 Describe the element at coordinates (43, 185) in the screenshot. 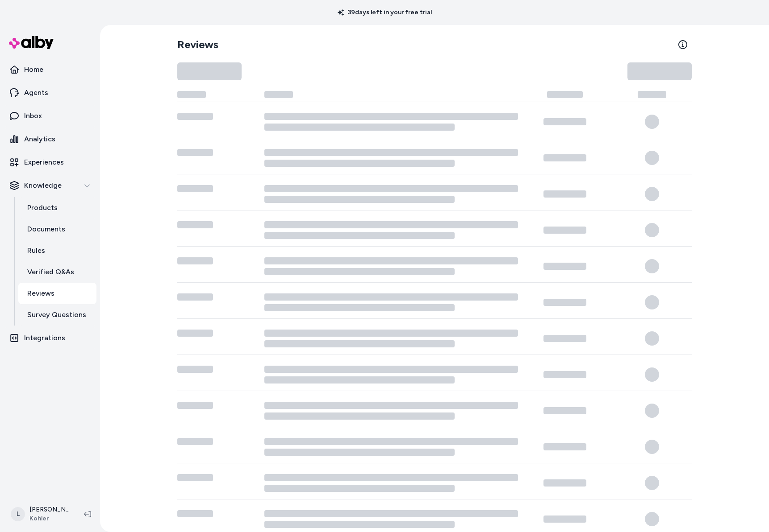

I see `p: Knowledge` at that location.